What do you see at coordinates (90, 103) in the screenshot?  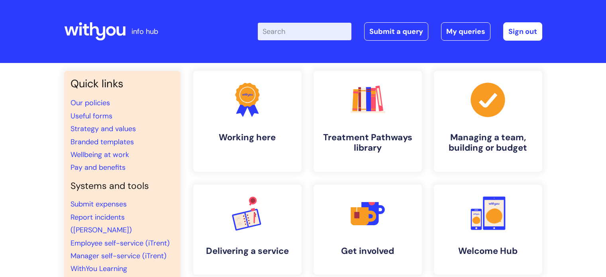 I see `a: Our policies` at bounding box center [90, 103].